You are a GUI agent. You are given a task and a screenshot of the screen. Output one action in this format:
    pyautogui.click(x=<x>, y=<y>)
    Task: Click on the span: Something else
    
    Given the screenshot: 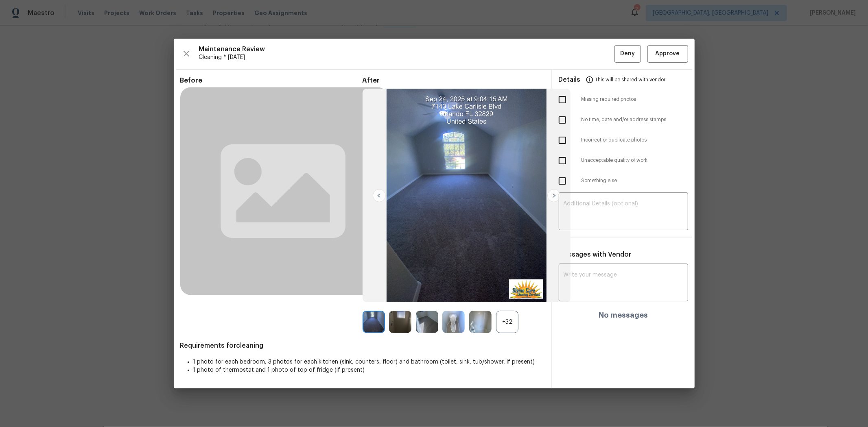 What is the action you would take?
    pyautogui.click(x=634, y=181)
    